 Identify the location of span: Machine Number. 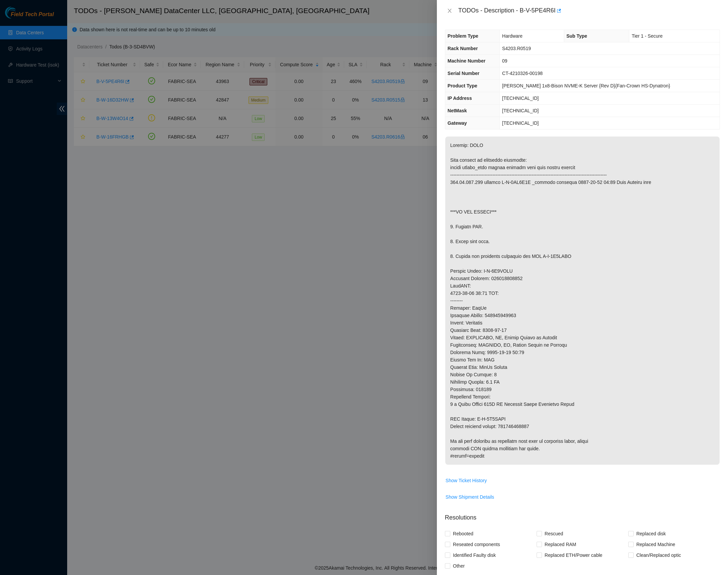
(467, 61).